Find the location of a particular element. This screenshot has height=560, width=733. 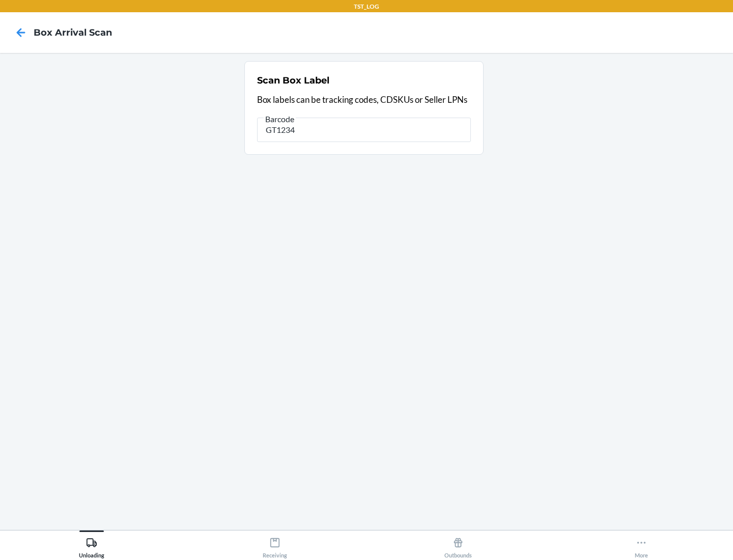

div: Unloading is located at coordinates (92, 546).